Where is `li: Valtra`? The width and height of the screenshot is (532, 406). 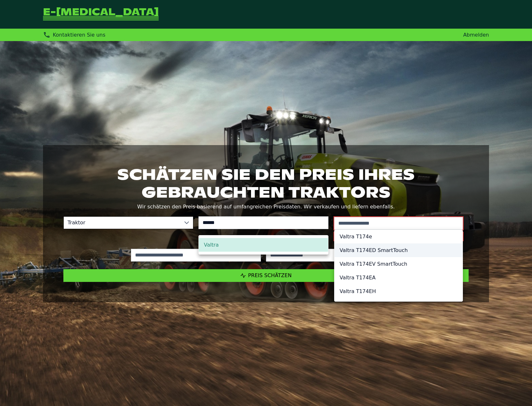
li: Valtra is located at coordinates (263, 245).